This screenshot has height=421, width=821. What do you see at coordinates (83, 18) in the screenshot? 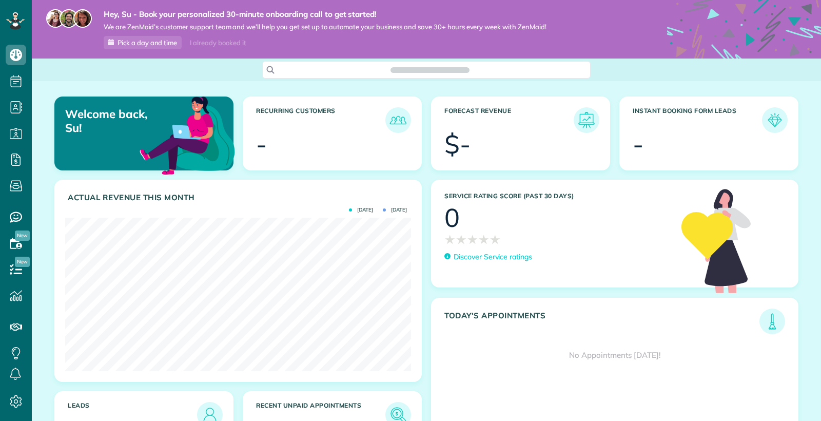
I see `img: michelle-19f622bdf1676172e81f8f8fba1fb50e276960ebfe0243fe18214015130c80e4.jpg` at bounding box center [83, 18].